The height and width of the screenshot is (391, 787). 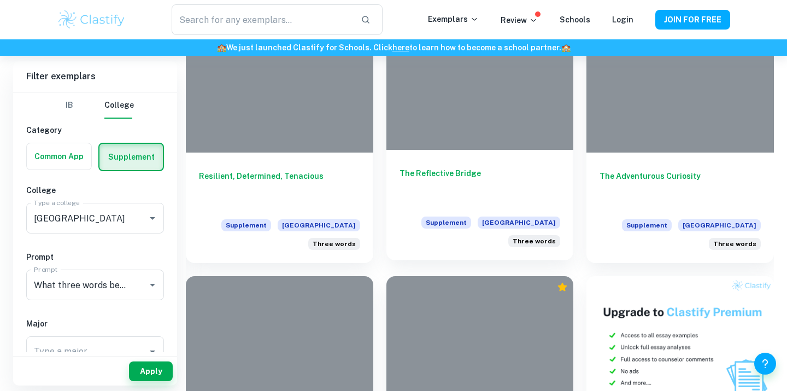 I want to click on div: Premium, so click(x=563, y=287).